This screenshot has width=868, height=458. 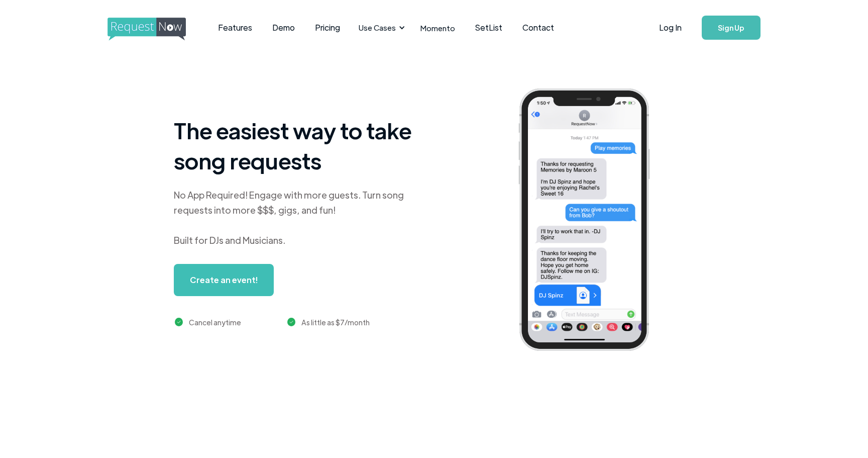 I want to click on a: SetList, so click(x=488, y=27).